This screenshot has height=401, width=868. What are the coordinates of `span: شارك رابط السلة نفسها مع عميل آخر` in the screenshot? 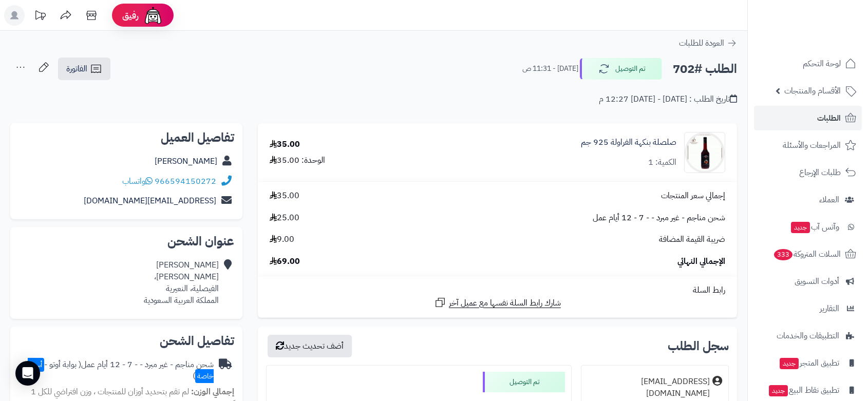 It's located at (505, 303).